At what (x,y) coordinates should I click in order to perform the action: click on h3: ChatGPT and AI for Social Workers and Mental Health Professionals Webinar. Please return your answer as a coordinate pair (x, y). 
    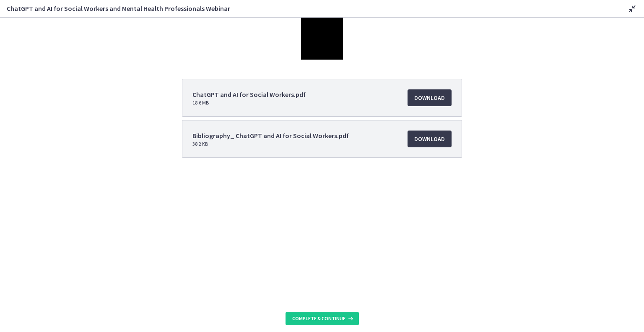
    Looking at the image, I should click on (310, 8).